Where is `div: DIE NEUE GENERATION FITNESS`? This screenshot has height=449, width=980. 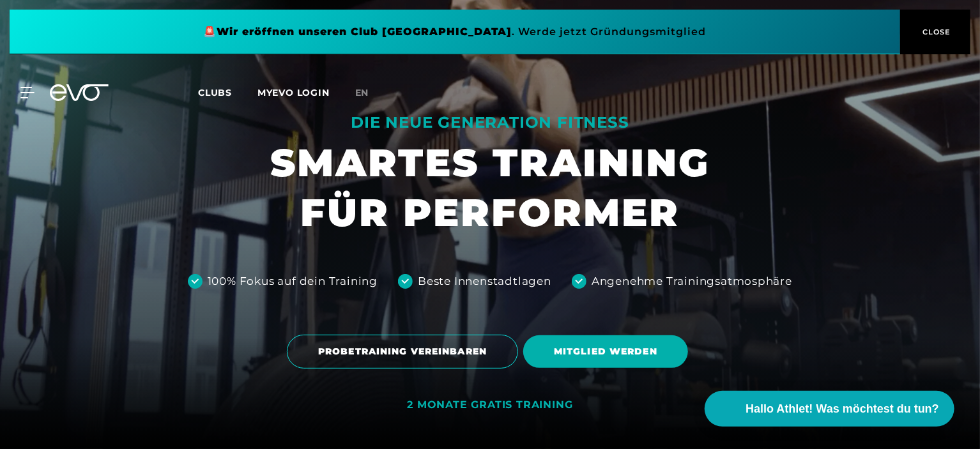 div: DIE NEUE GENERATION FITNESS is located at coordinates (490, 123).